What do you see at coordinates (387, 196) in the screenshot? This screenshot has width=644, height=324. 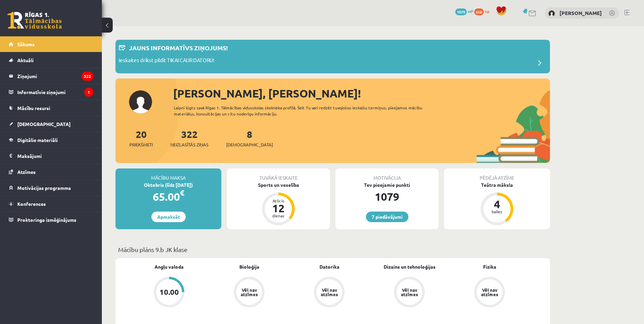 I see `div: 1079` at bounding box center [387, 196].